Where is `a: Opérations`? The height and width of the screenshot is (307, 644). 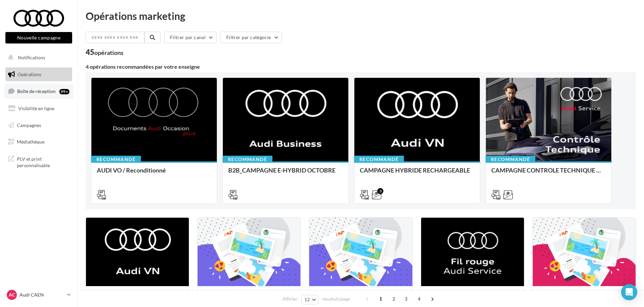 a: Opérations is located at coordinates (38, 75).